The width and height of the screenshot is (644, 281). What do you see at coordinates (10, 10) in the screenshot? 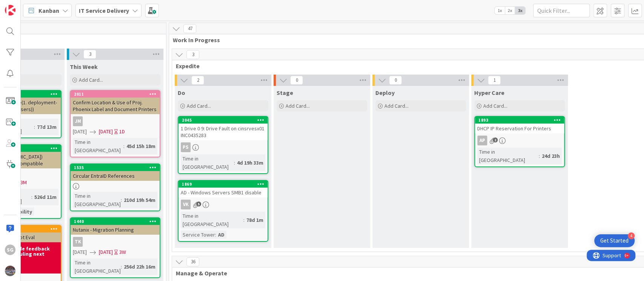
I see `img: Visit kanbanzone.com` at bounding box center [10, 10].